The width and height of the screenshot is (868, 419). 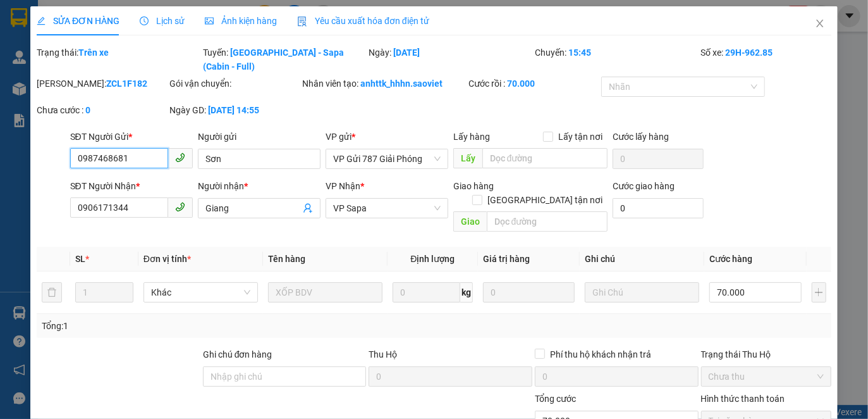 What do you see at coordinates (641, 259) in the screenshot?
I see `th: Ghi chú` at bounding box center [641, 259].